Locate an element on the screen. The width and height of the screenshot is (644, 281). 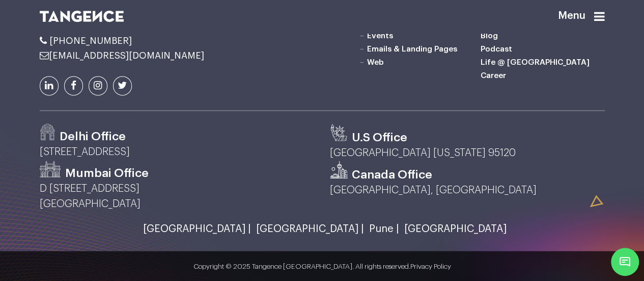
img: canada.svg is located at coordinates (338, 169).